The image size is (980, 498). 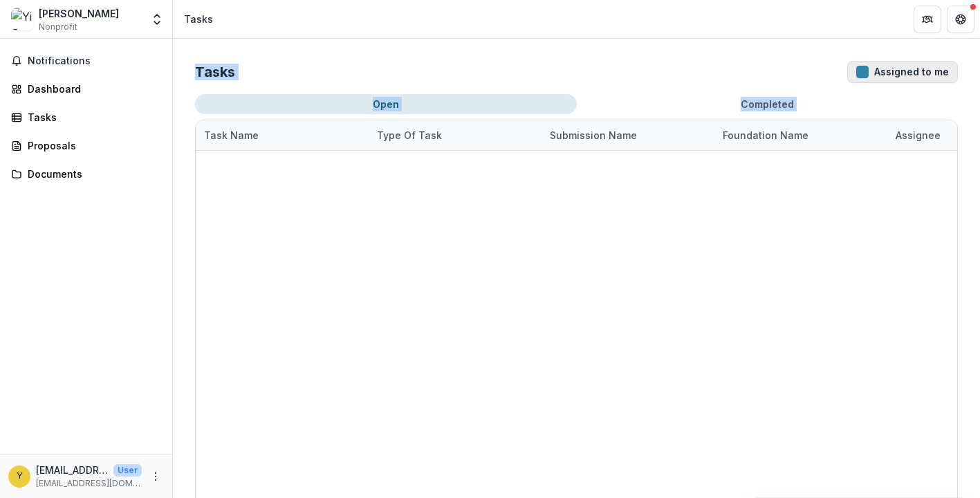 What do you see at coordinates (127, 471) in the screenshot?
I see `p: User` at bounding box center [127, 471].